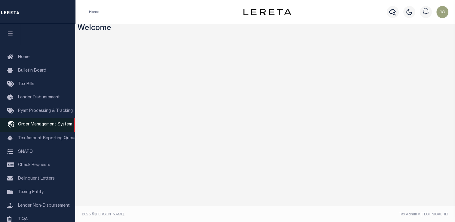 The image size is (455, 222). What do you see at coordinates (31, 192) in the screenshot?
I see `span: Taxing Entity` at bounding box center [31, 192].